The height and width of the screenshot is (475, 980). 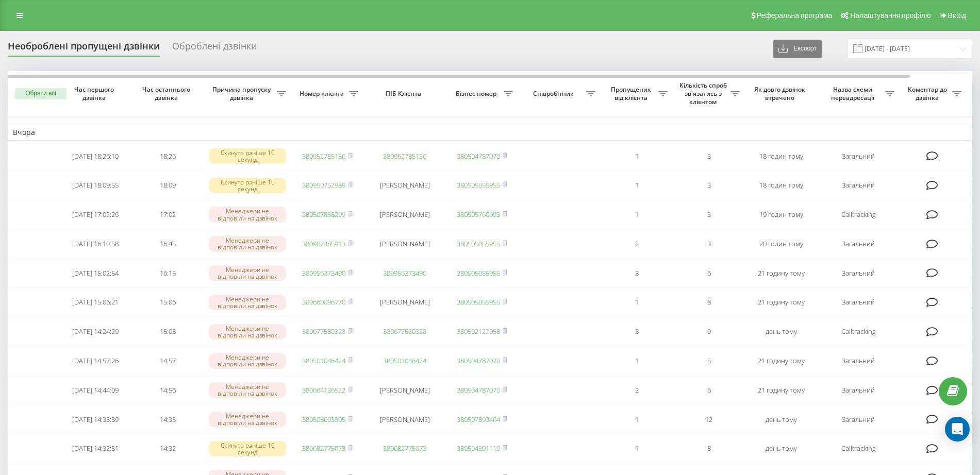 I want to click on td: 20 годин тому, so click(x=781, y=244).